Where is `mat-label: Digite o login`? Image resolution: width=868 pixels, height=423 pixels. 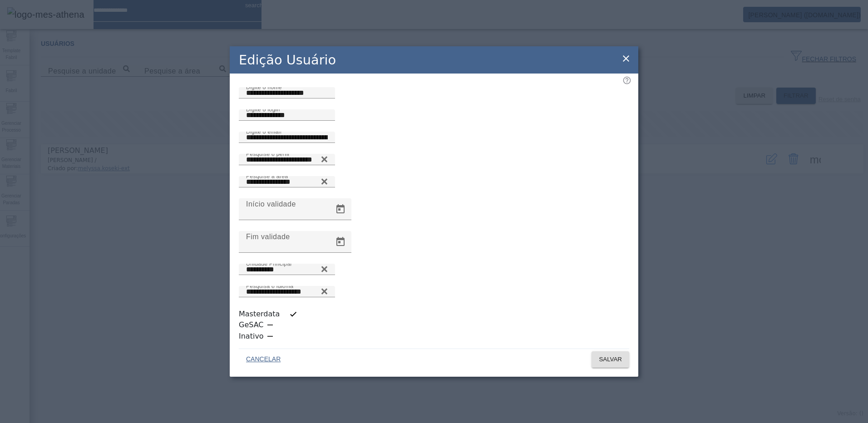
mat-label: Digite o login is located at coordinates (263, 109).